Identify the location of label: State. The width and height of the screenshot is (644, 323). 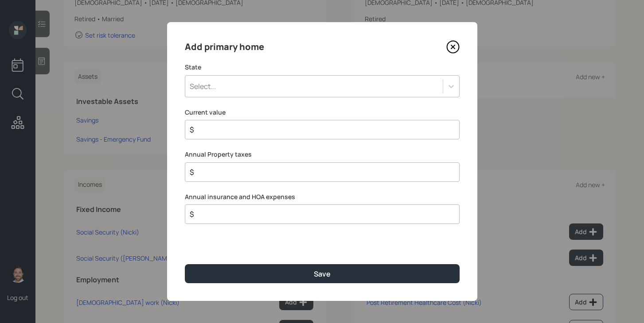
(322, 68).